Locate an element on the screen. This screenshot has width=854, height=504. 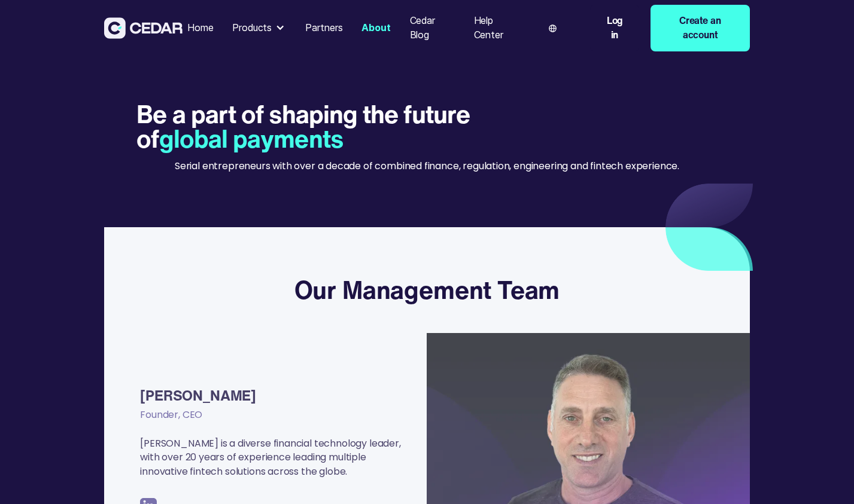
a: About is located at coordinates (376, 28).